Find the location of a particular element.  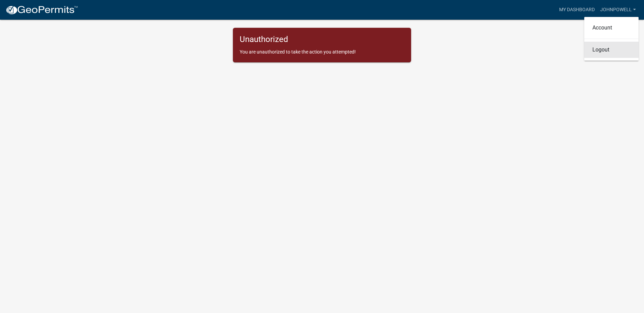

a: Logout is located at coordinates (611, 50).